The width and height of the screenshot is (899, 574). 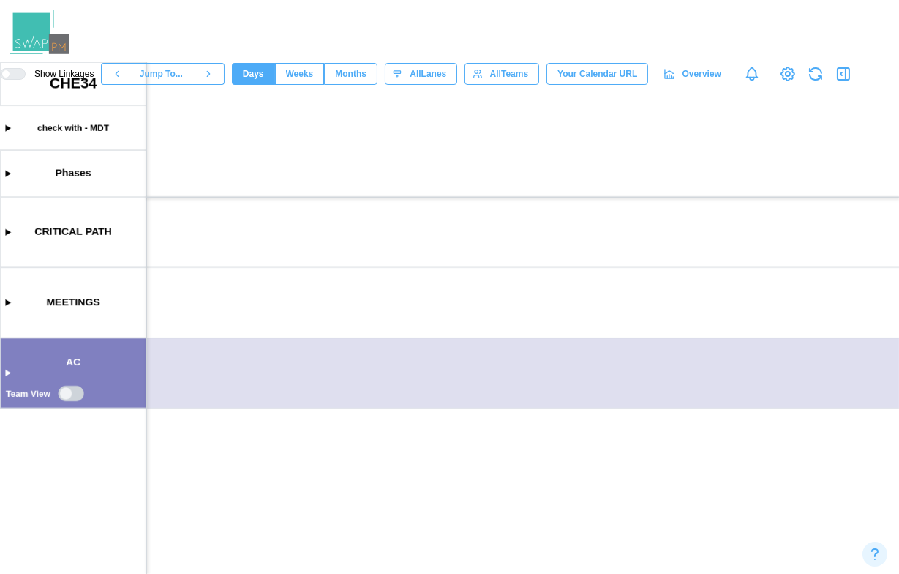 I want to click on span: Your Calendar URL, so click(x=597, y=74).